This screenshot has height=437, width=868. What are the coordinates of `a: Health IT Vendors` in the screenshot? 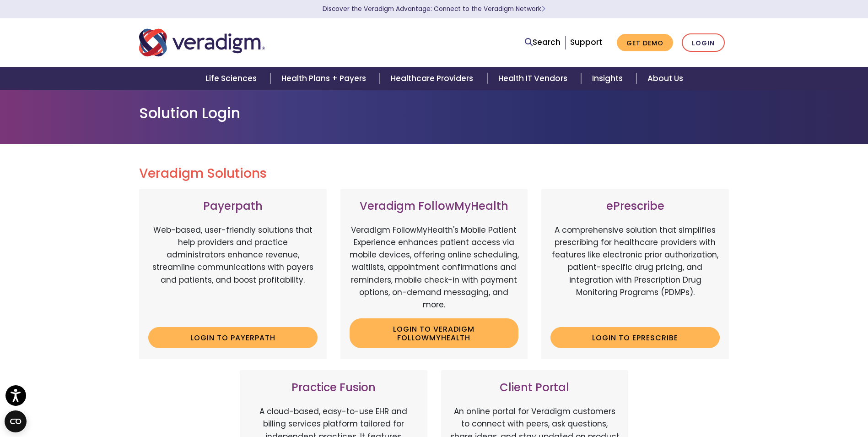 It's located at (534, 78).